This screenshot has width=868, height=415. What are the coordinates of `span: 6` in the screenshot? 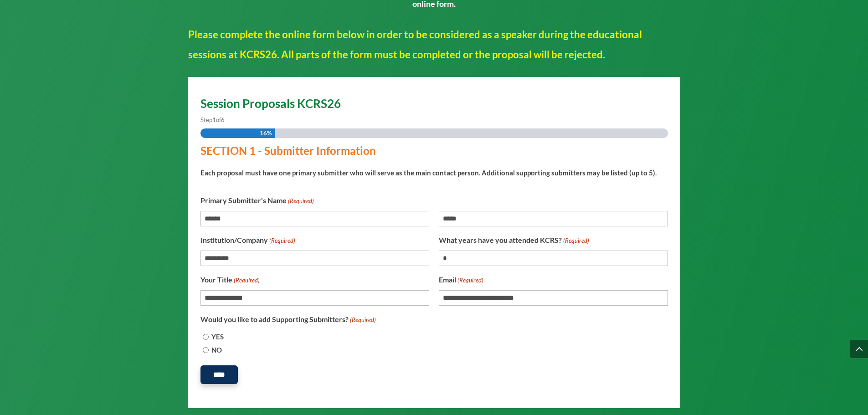 It's located at (223, 120).